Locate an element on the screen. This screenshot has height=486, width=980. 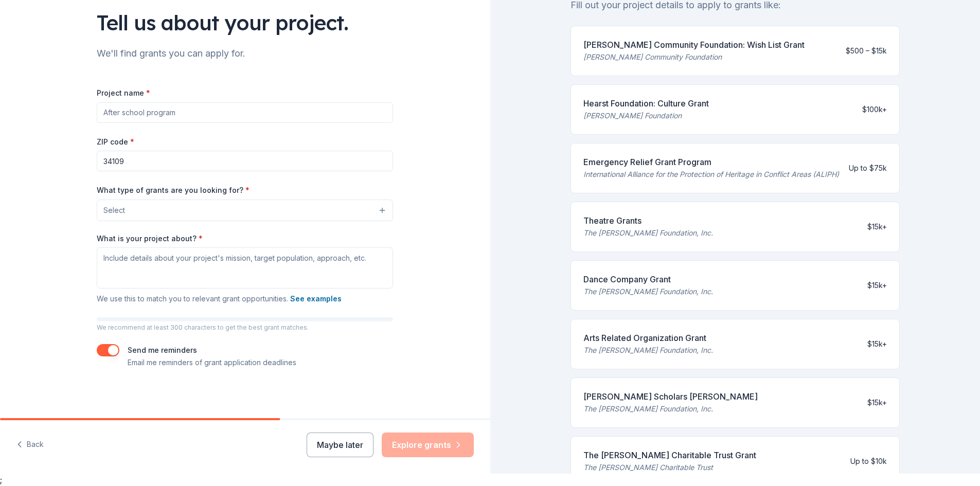
label: What type of grants are you looking for? is located at coordinates (173, 190).